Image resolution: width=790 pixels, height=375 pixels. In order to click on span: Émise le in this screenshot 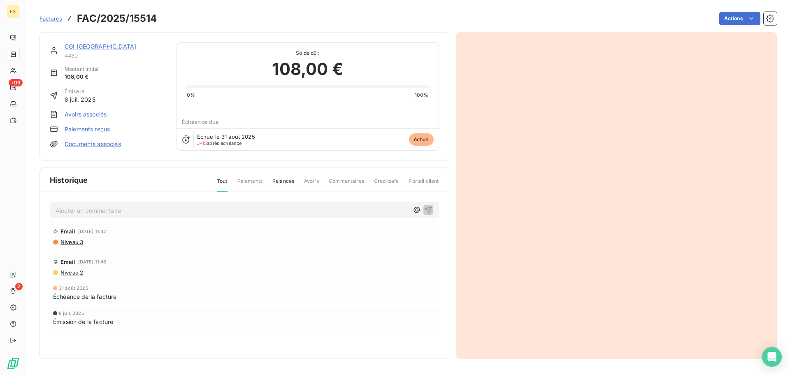, I will do `click(80, 91)`.